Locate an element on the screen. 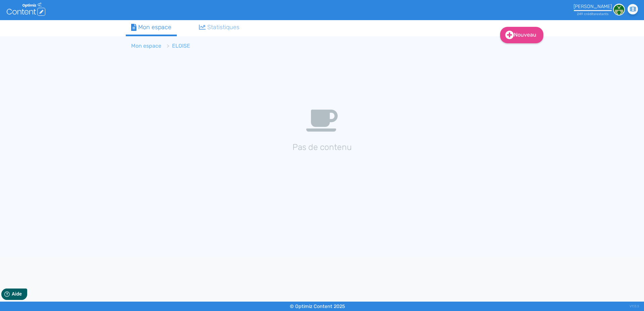  a: Nouveau is located at coordinates (521, 35).